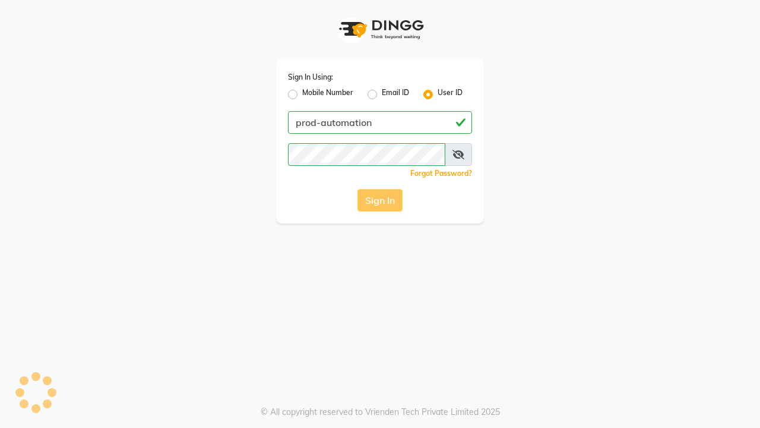  Describe the element at coordinates (396, 94) in the screenshot. I see `label: Email ID` at that location.